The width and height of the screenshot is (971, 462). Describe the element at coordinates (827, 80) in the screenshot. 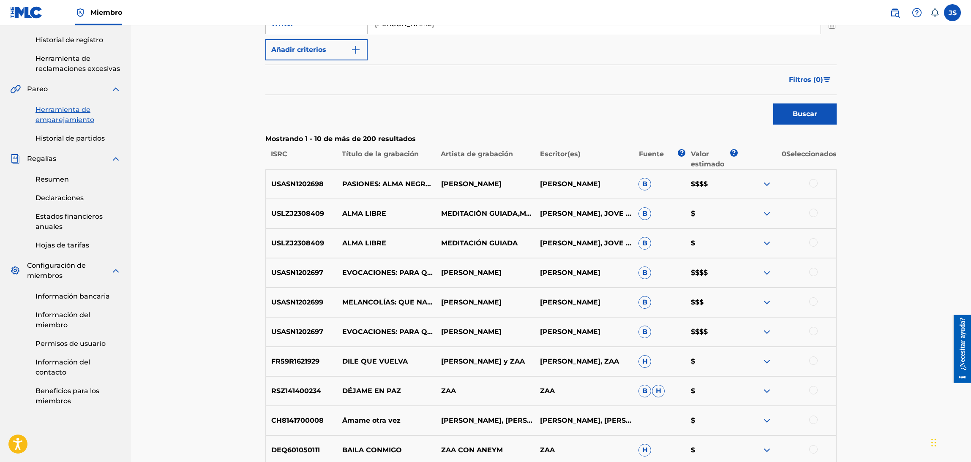

I see `img: filtrar` at that location.